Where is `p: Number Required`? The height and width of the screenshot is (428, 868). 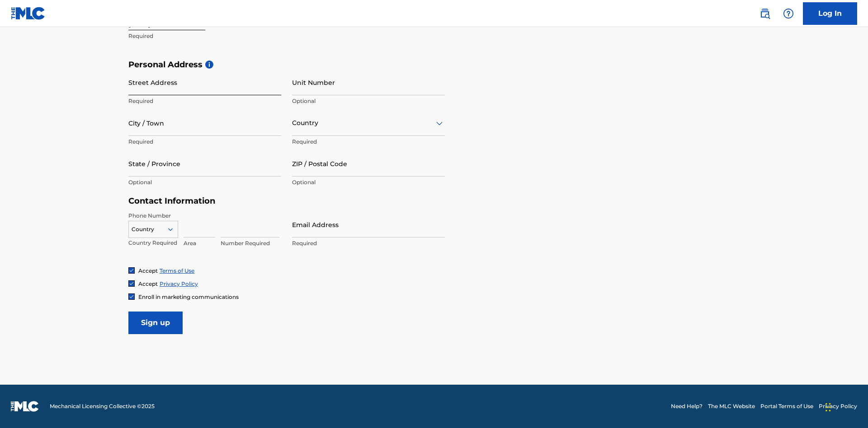
p: Number Required is located at coordinates (250, 243).